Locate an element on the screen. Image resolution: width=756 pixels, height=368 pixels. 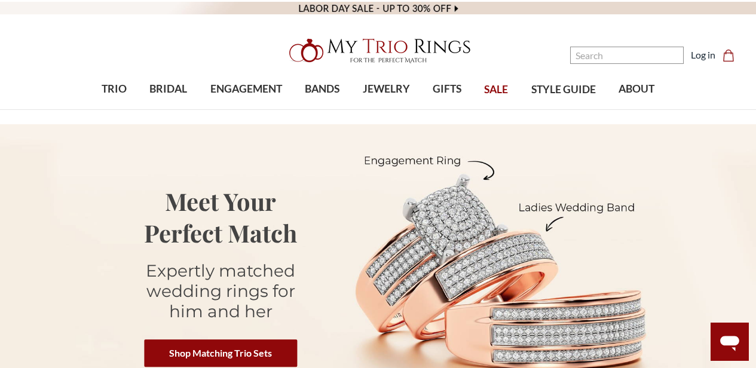
span: TRIO is located at coordinates (114, 89).